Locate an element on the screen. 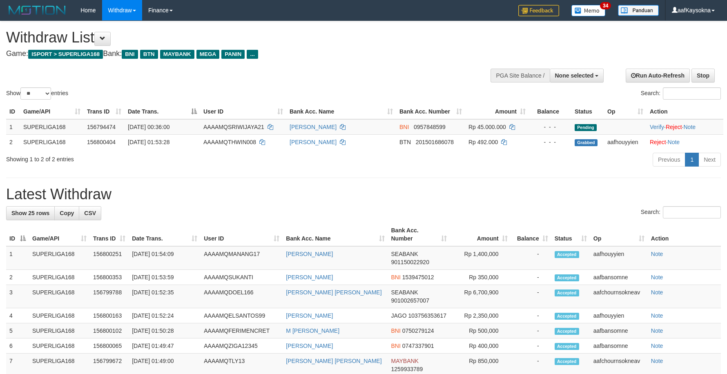 The height and width of the screenshot is (374, 727). img: panduan.png is located at coordinates (639, 10).